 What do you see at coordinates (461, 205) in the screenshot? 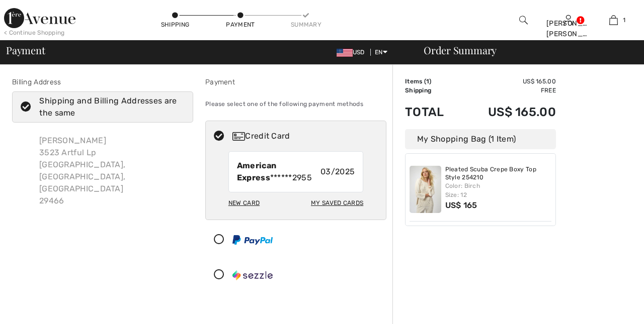
I see `span: US$ 165` at bounding box center [461, 205].